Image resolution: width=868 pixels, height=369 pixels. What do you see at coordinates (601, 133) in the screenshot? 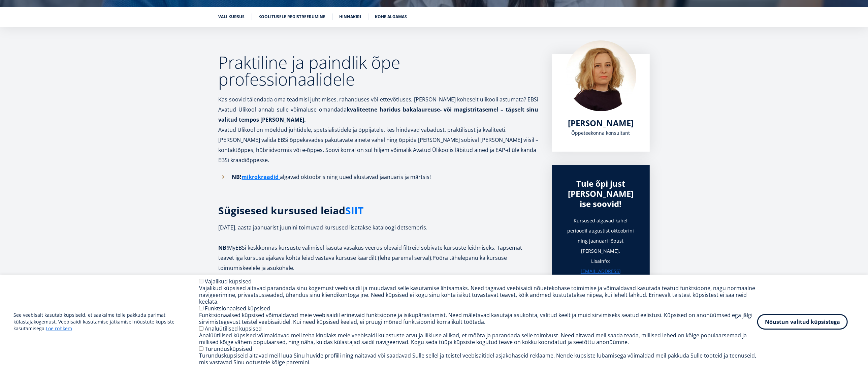
I see `div: Õppeteekonna konsultant` at bounding box center [601, 133].